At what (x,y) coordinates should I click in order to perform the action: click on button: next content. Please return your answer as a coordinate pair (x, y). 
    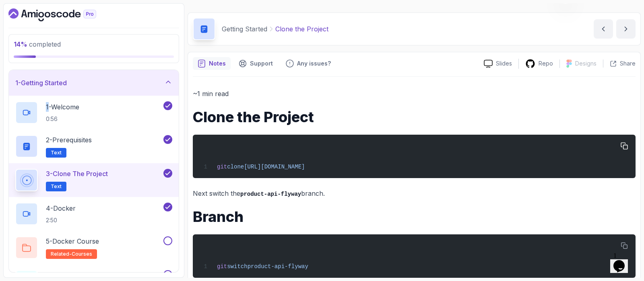
    Looking at the image, I should click on (626, 29).